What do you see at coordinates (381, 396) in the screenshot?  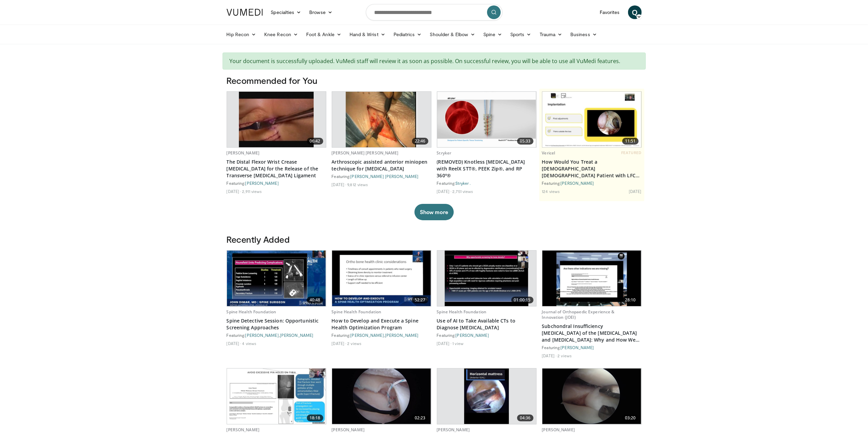 I see `img: 926032fc-011e-4e04-90f2-afa899d7eae5.620x360_q85_upscale.jpg` at bounding box center [381, 396].